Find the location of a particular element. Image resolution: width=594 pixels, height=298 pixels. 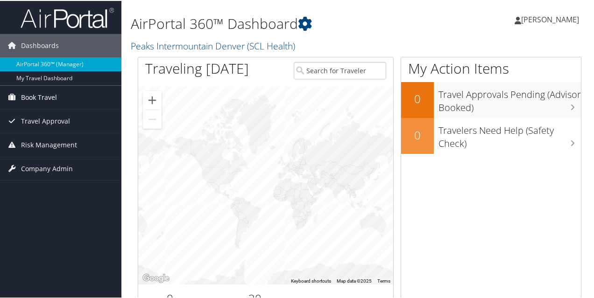

input: Search for Traveler is located at coordinates (339, 70).